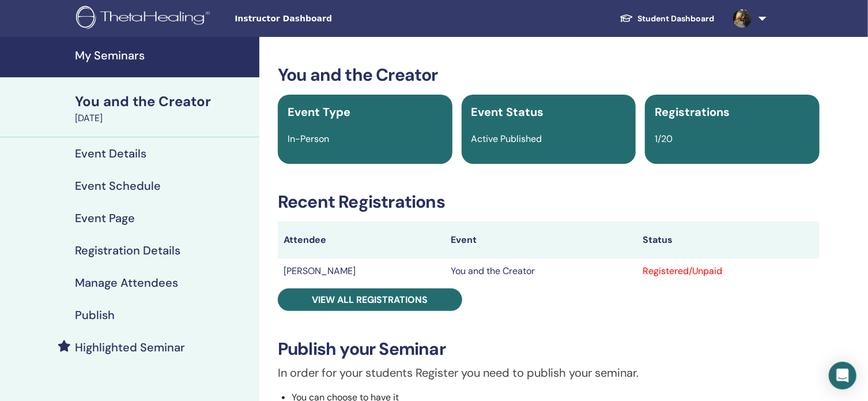  Describe the element at coordinates (321, 18) in the screenshot. I see `span: Instructor Dashboard` at that location.